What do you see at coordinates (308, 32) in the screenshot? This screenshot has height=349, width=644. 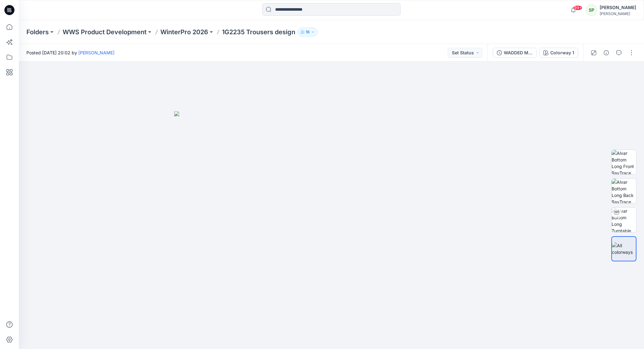 I see `button: 16` at bounding box center [308, 32].